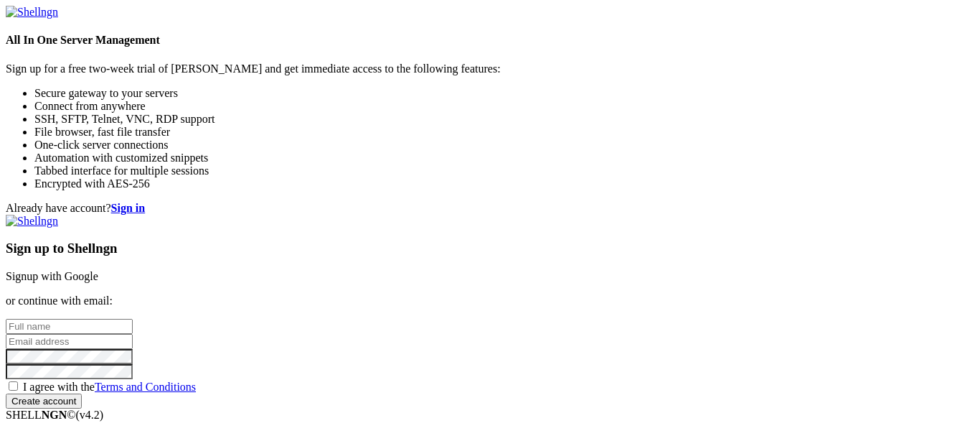 The height and width of the screenshot is (436, 980). Describe the element at coordinates (505, 145) in the screenshot. I see `li: One-click server connections` at that location.